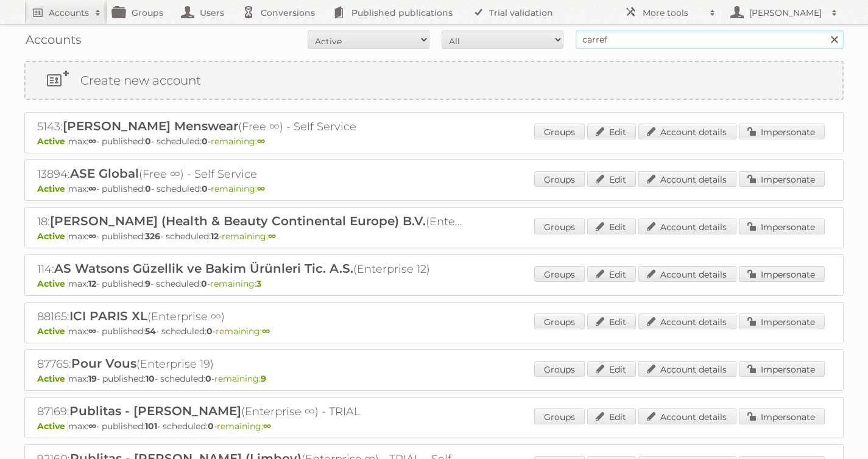  Describe the element at coordinates (259, 284) in the screenshot. I see `strong: 3` at that location.